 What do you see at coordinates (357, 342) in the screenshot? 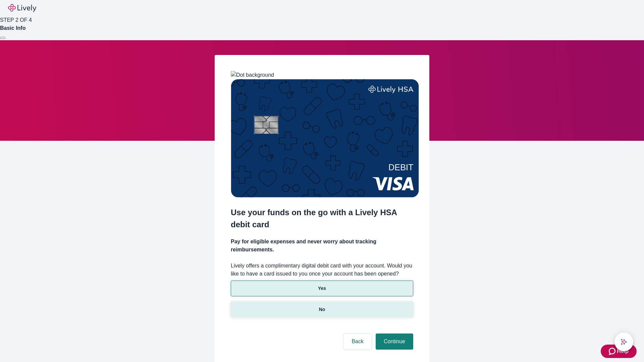
I see `button: Back` at bounding box center [357, 342].